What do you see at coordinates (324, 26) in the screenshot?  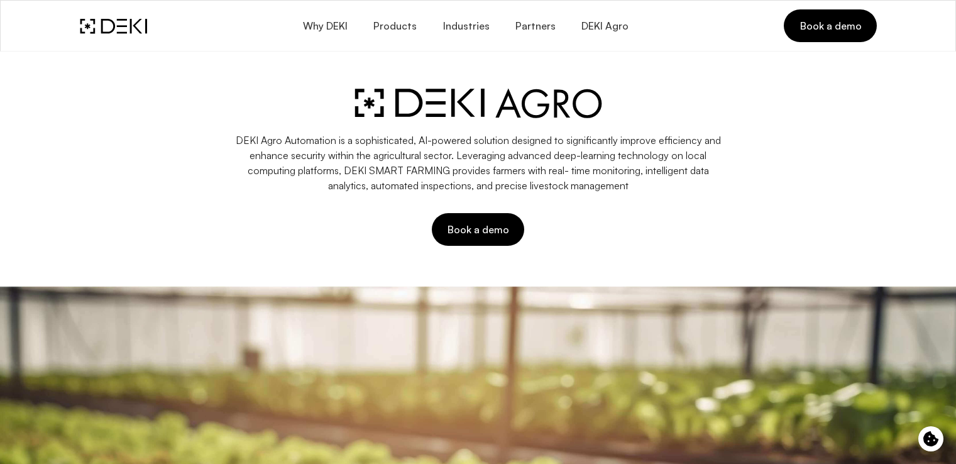 I see `span: Why DEKI` at bounding box center [324, 26].